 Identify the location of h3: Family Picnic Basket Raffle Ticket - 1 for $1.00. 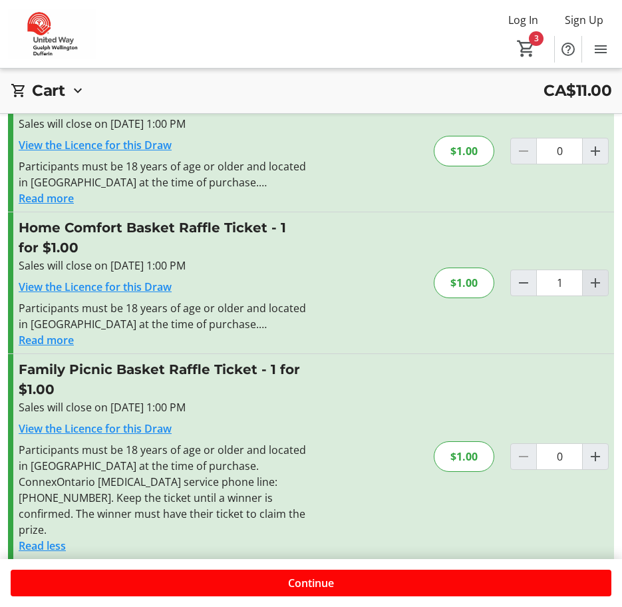
(164, 379).